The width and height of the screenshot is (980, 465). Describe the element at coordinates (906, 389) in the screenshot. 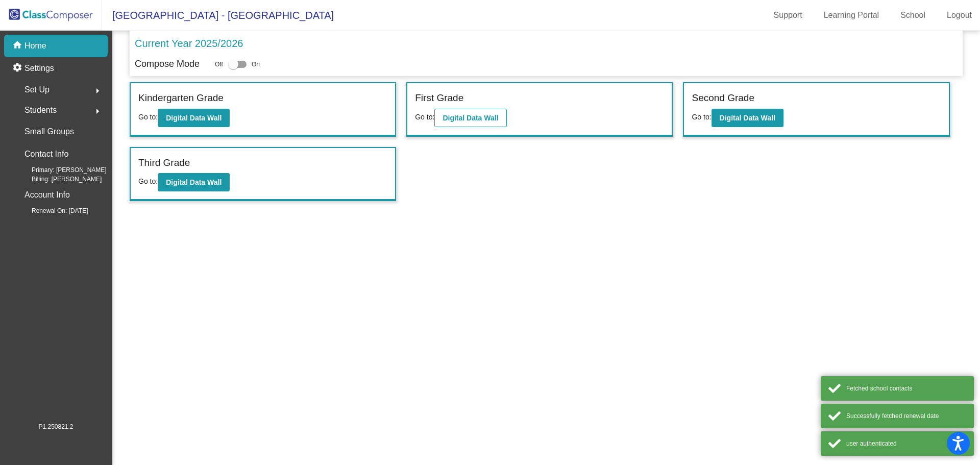

I see `div: Fetched school contacts` at that location.